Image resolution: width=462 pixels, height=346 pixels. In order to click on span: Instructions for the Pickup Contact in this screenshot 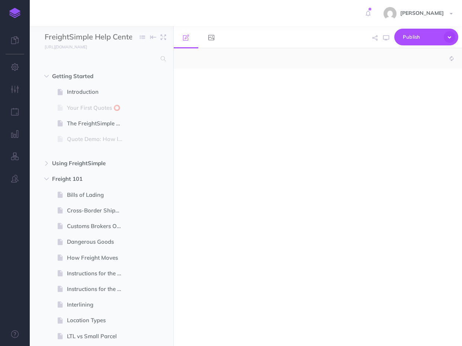, I will do `click(98, 273)`.